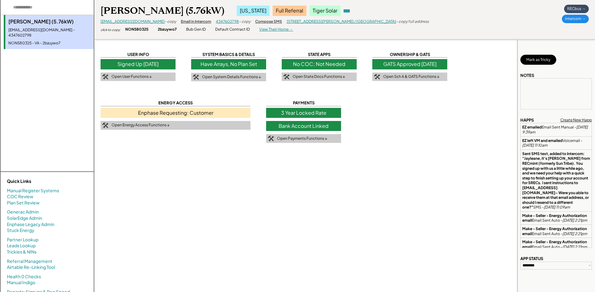 The height and width of the screenshot is (292, 595). What do you see at coordinates (111, 30) in the screenshot?
I see `div: click to copy:` at bounding box center [111, 30].